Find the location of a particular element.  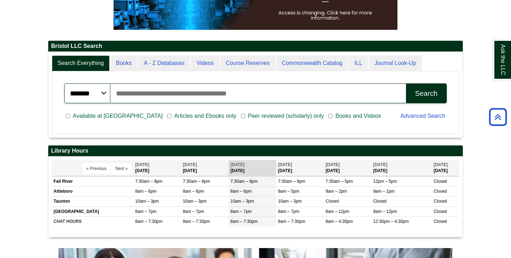

button: Next » is located at coordinates (121, 169).